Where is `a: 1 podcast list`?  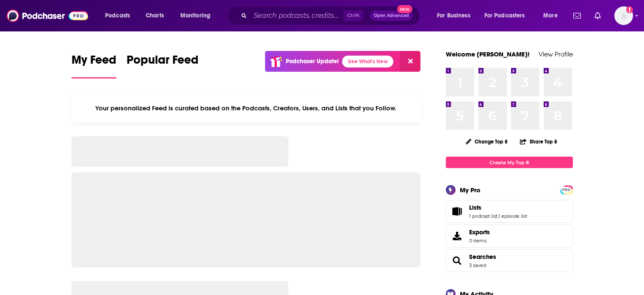
a: 1 podcast list is located at coordinates (483, 216).